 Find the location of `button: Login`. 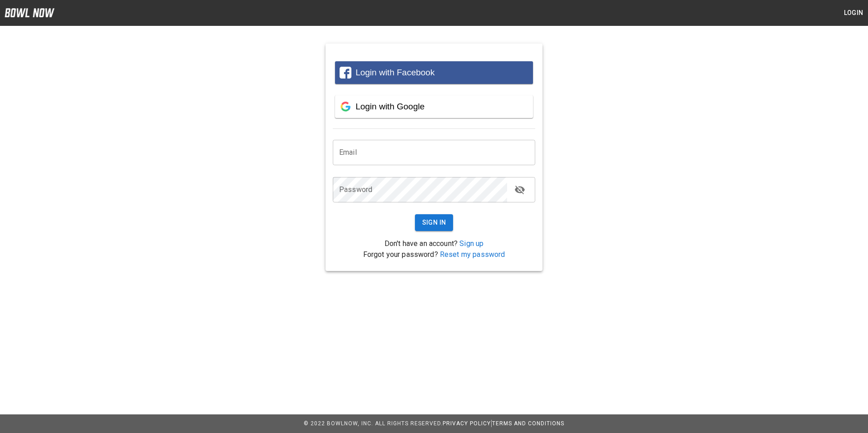

button: Login is located at coordinates (853, 13).